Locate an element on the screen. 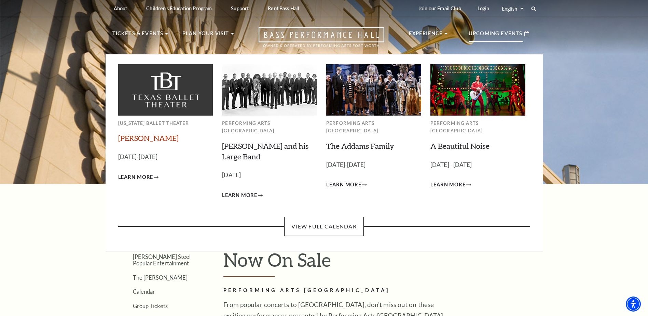  a: View Full Calendar is located at coordinates (324, 226).